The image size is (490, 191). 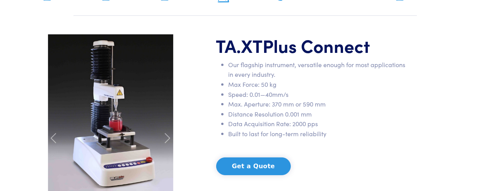 What do you see at coordinates (319, 124) in the screenshot?
I see `li: Data Acquisition Rate: 2000 pps` at bounding box center [319, 124].